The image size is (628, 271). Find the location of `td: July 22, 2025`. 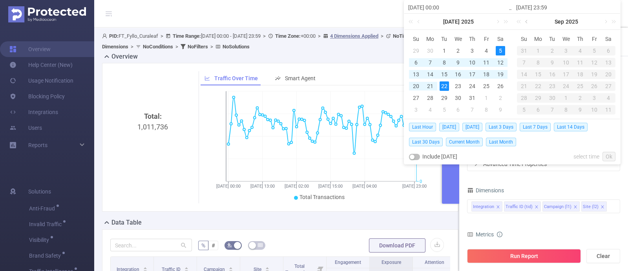

td: July 22, 2025 is located at coordinates (444, 86).